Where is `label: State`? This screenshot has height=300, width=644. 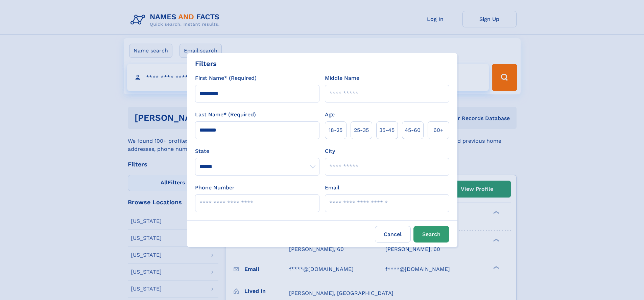 label: State is located at coordinates (257, 151).